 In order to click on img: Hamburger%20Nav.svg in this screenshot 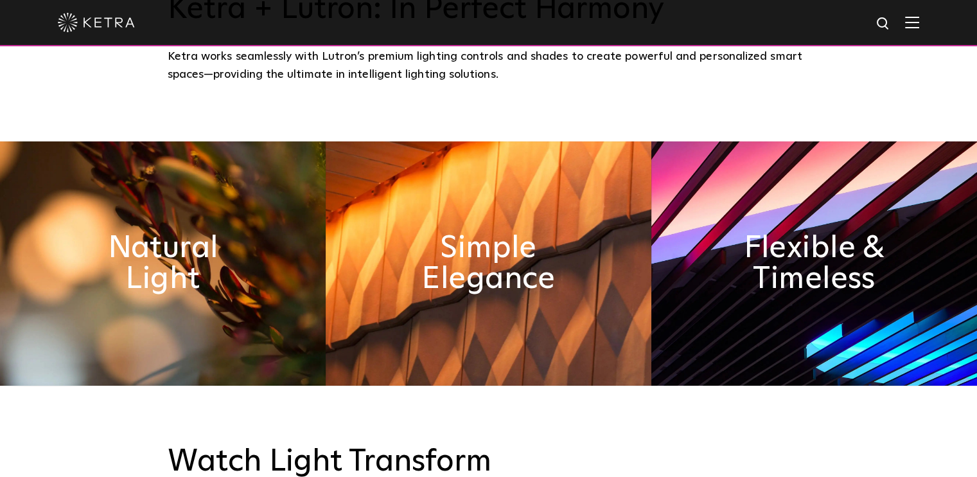, I will do `click(913, 22)`.